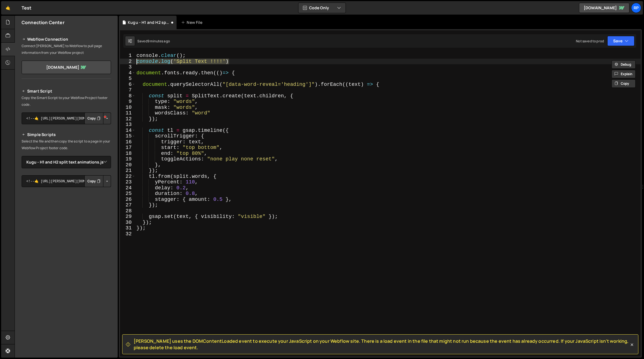 This screenshot has height=359, width=644. What do you see at coordinates (127, 194) in the screenshot?
I see `div: 25` at bounding box center [127, 194].